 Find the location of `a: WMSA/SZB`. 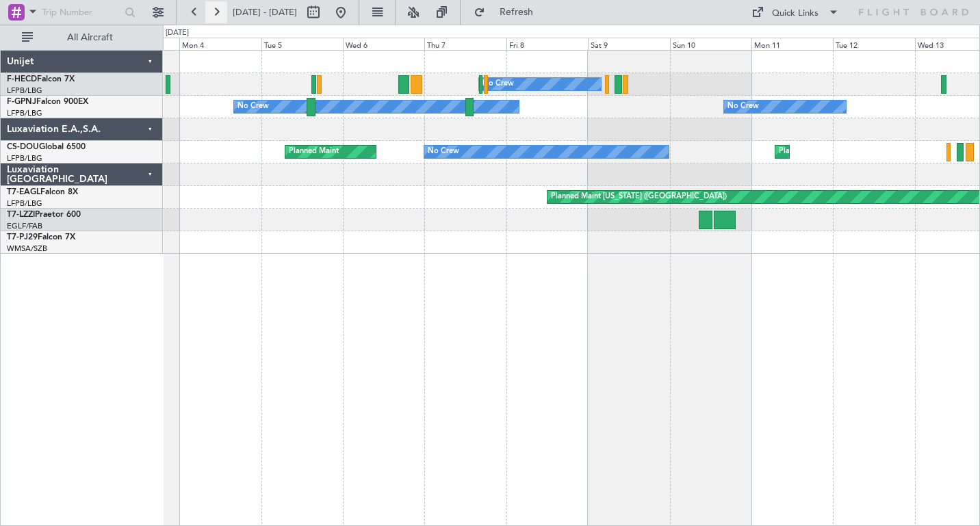

a: WMSA/SZB is located at coordinates (27, 249).